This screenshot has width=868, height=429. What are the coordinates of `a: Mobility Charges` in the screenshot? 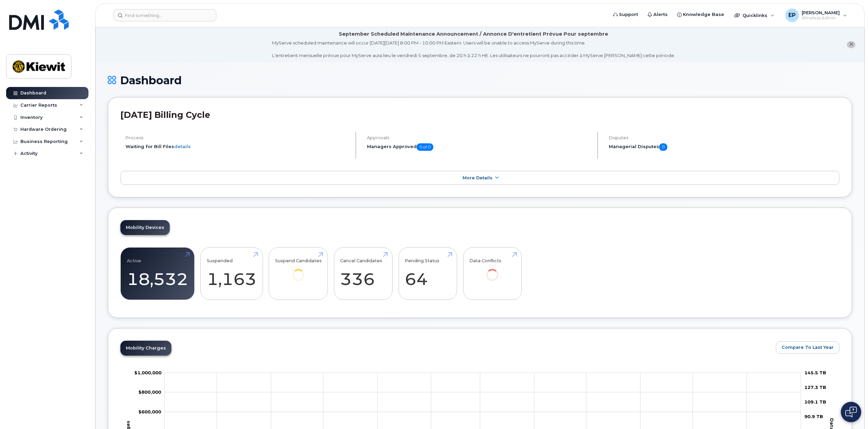 It's located at (146, 348).